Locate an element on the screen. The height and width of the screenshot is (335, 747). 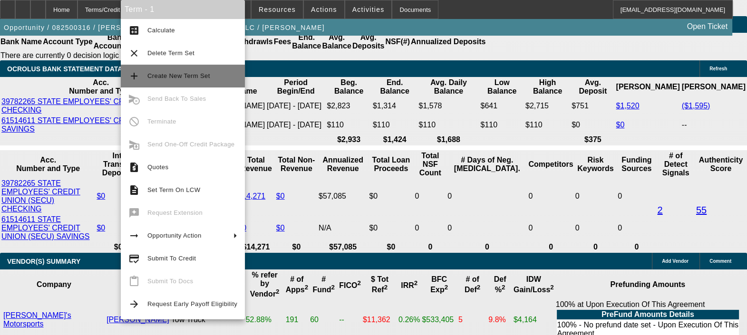
th: Sum of the Total NSF Count and Total Overdraft Fee Count from Ocrolus is located at coordinates (430, 164).